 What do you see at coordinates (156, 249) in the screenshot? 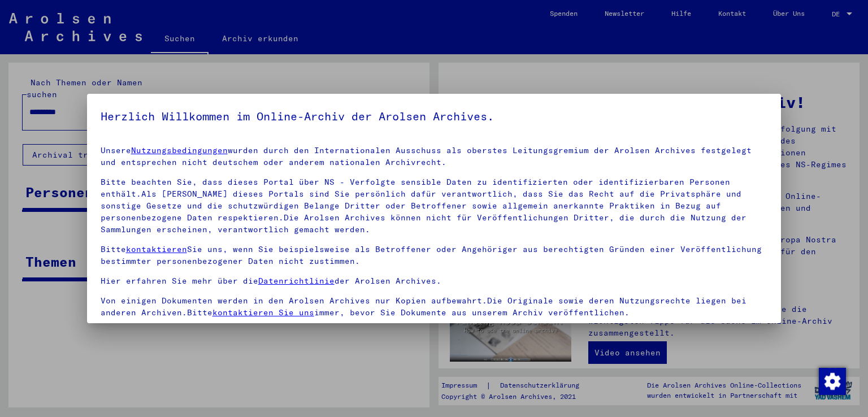
I see `a: kontaktieren` at bounding box center [156, 249].